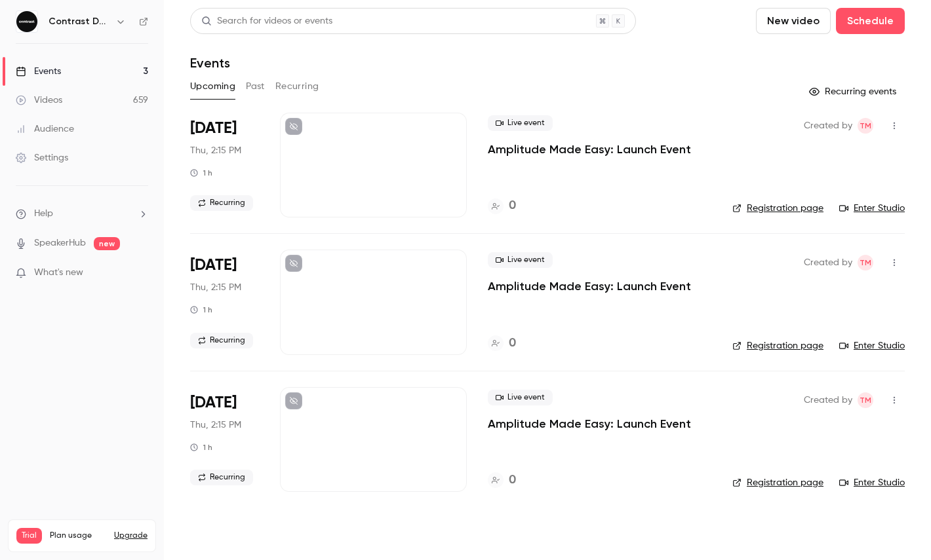 Image resolution: width=931 pixels, height=560 pixels. What do you see at coordinates (793, 21) in the screenshot?
I see `button: New video` at bounding box center [793, 21].